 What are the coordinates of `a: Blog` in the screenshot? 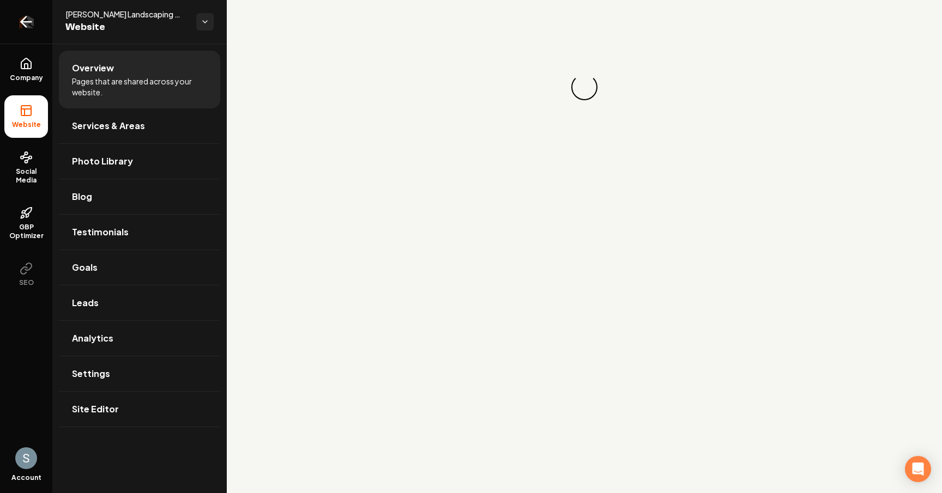 It's located at (140, 197).